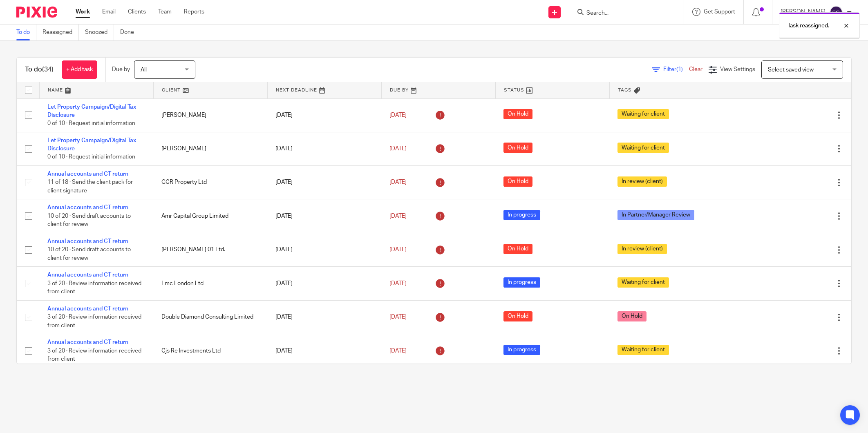  What do you see at coordinates (656, 215) in the screenshot?
I see `span: In Partner/Manager Review` at bounding box center [656, 215].